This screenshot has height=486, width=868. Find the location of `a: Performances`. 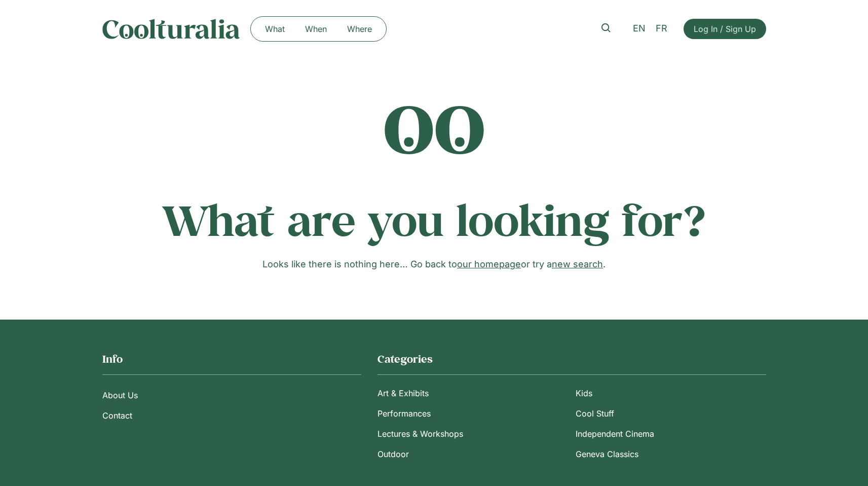

a: Performances is located at coordinates (472, 413).